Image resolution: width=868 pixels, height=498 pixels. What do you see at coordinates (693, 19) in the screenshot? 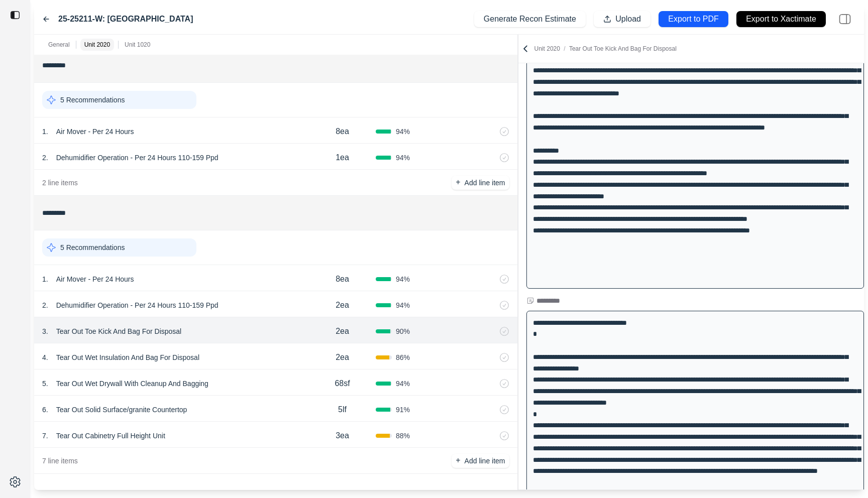
I see `button: Export to PDF` at bounding box center [693, 19].